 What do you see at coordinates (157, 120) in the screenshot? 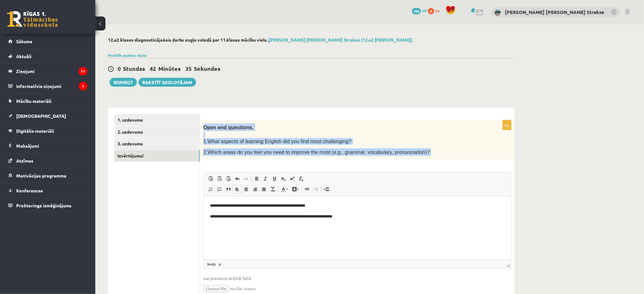
I see `a: 1. uzdevums` at bounding box center [157, 120].